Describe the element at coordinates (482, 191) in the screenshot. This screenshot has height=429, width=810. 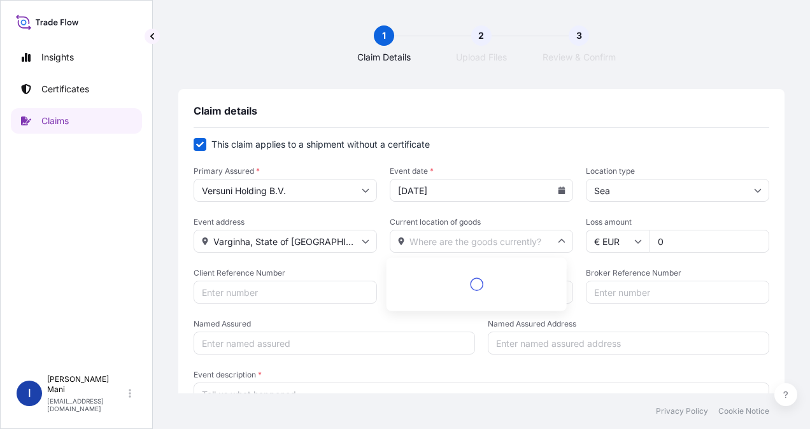
I see `input: mm/dd/yyyy` at that location.